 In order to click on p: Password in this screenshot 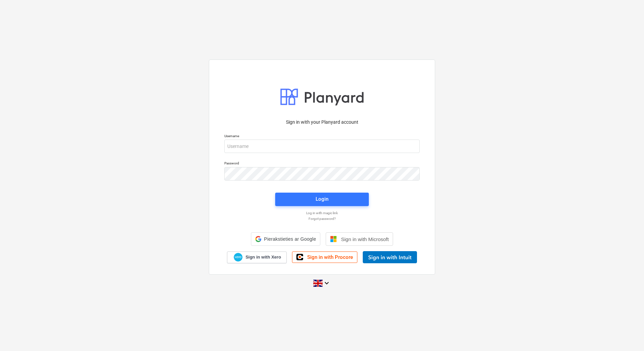, I will do `click(322, 164)`.